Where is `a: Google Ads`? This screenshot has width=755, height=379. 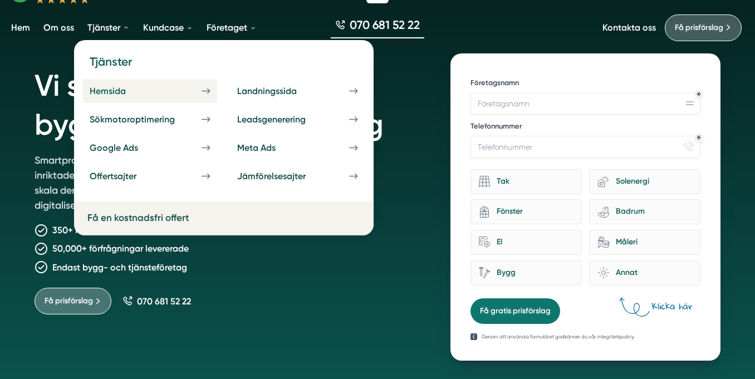 a: Google Ads is located at coordinates (150, 148).